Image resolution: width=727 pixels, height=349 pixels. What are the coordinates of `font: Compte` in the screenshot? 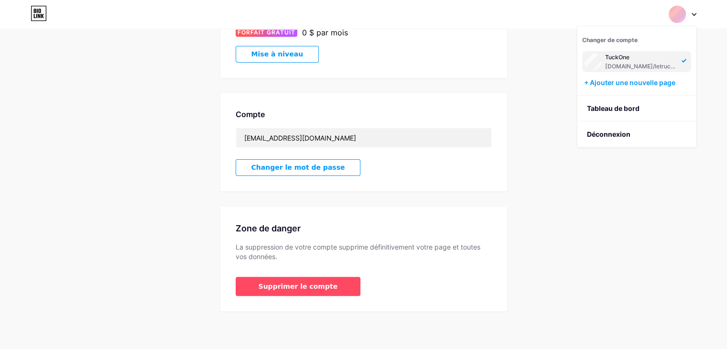 It's located at (250, 114).